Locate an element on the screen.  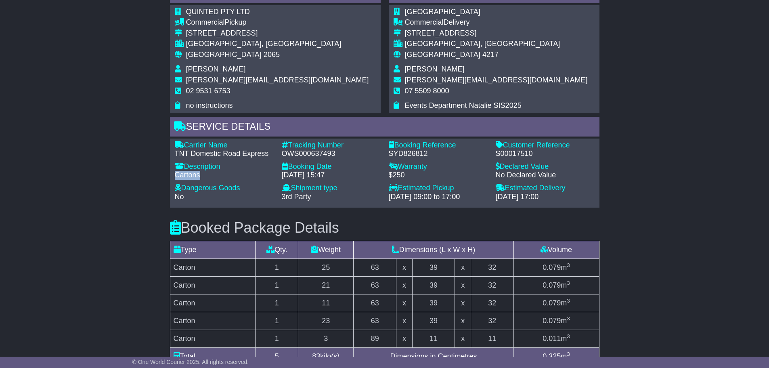
div: Booking Reference is located at coordinates (438, 145).